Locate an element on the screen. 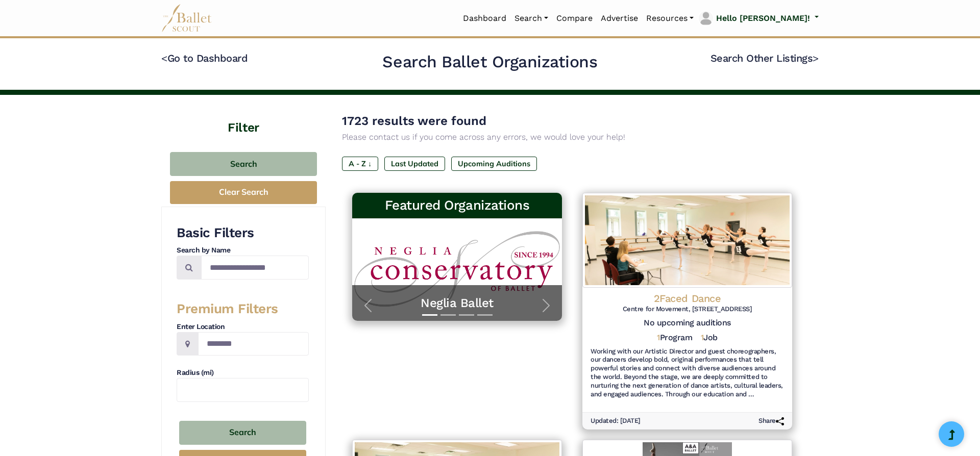  h4: Enter Location is located at coordinates (242, 327).